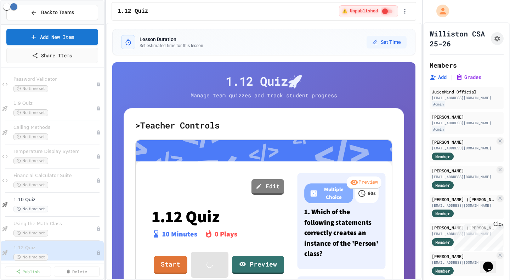  Describe the element at coordinates (28, 272) in the screenshot. I see `a: Publish` at that location.